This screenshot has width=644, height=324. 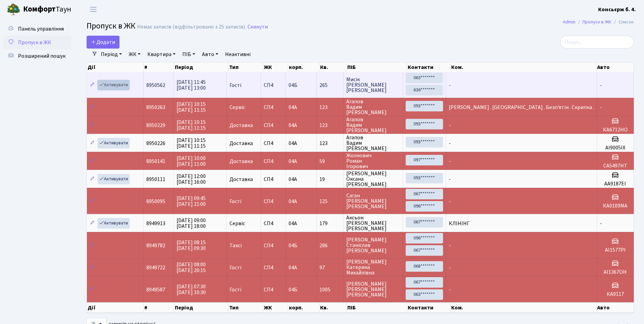 I want to click on li: Список, so click(x=622, y=22).